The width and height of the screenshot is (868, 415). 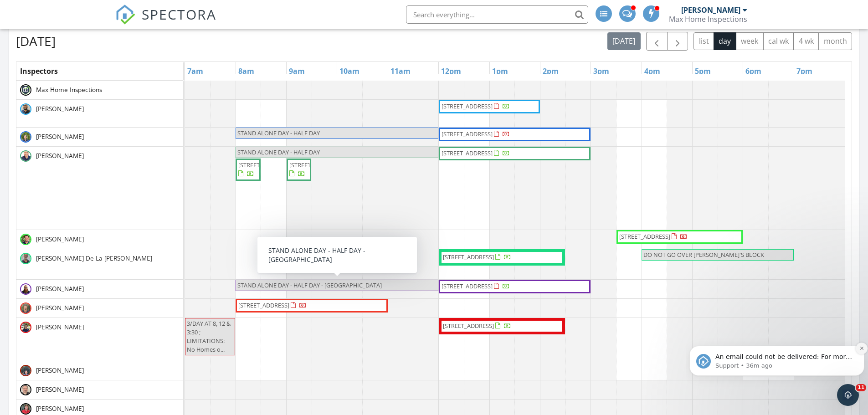 What do you see at coordinates (25, 327) in the screenshot?
I see `img: 20250307_102244_1.jpg` at bounding box center [25, 327].